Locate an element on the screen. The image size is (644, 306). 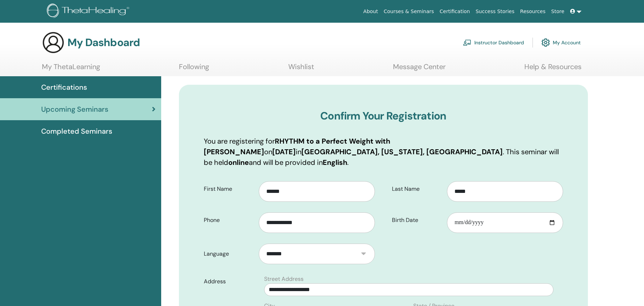
a: My ThetaLearning is located at coordinates (71, 69).